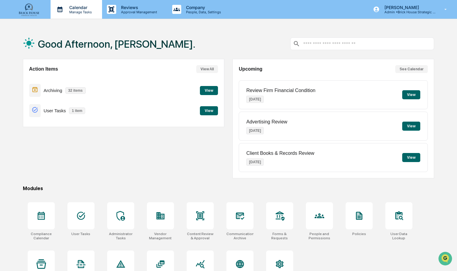  I want to click on span: Pylon, so click(66, 151).